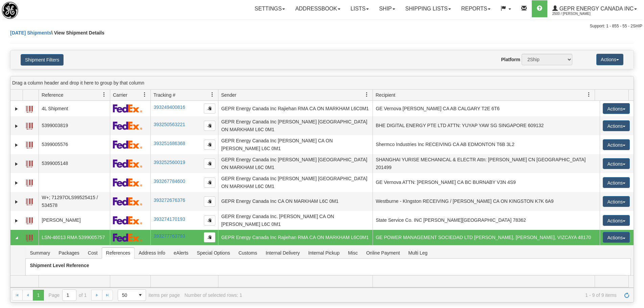 The height and width of the screenshot is (308, 644). I want to click on a: Carrier filter column settings, so click(145, 95).